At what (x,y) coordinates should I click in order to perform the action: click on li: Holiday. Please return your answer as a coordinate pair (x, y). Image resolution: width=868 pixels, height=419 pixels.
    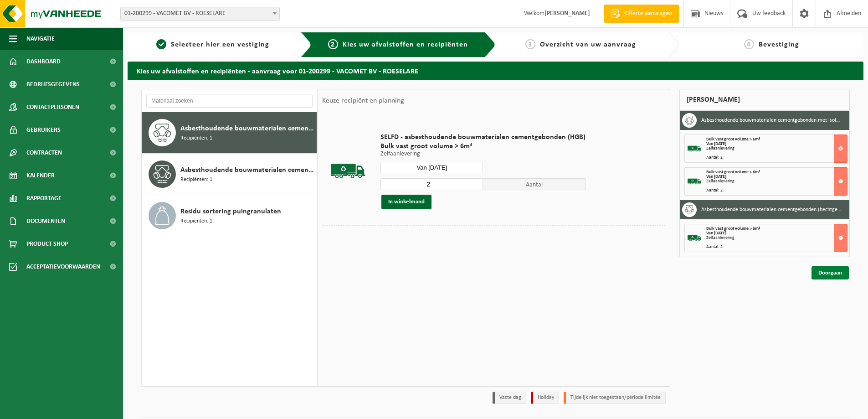
    Looking at the image, I should click on (545, 397).